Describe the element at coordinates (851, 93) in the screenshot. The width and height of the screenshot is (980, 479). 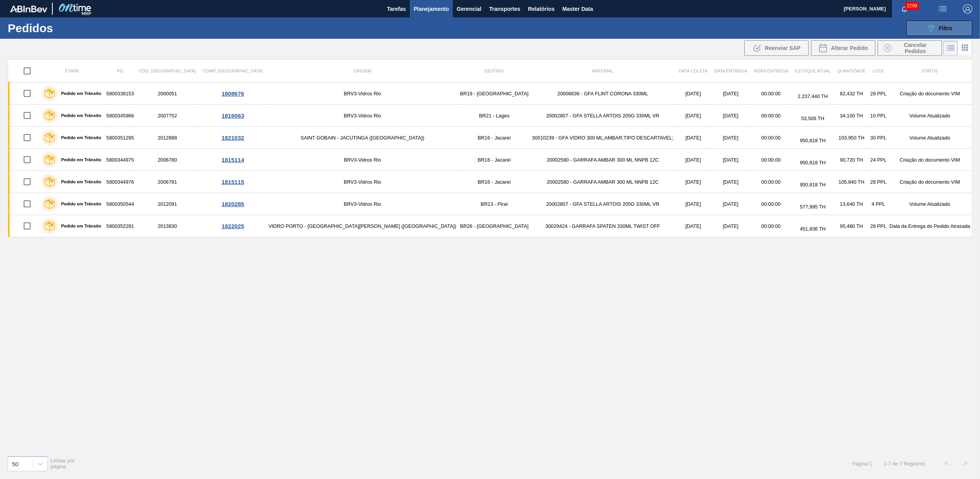
I see `td: 82,432 TH` at that location.